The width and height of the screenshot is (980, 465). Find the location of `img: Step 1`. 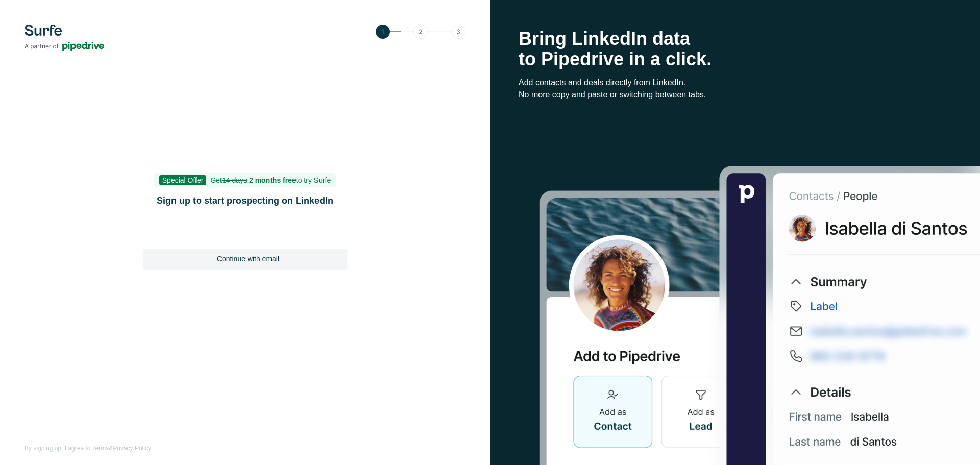

img: Step 1 is located at coordinates (421, 32).